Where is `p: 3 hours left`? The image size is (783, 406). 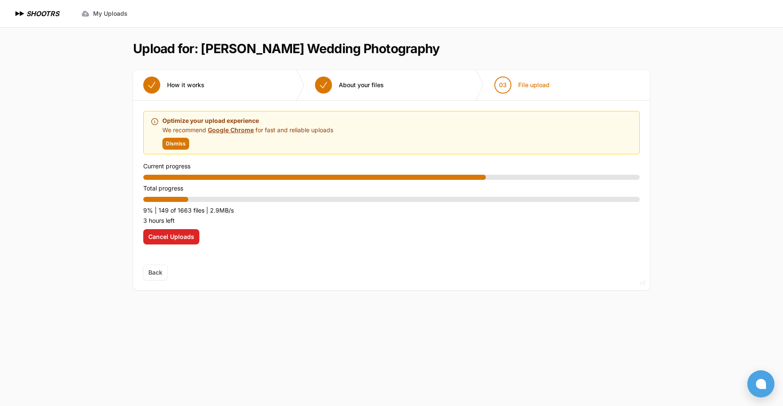 p: 3 hours left is located at coordinates (392, 221).